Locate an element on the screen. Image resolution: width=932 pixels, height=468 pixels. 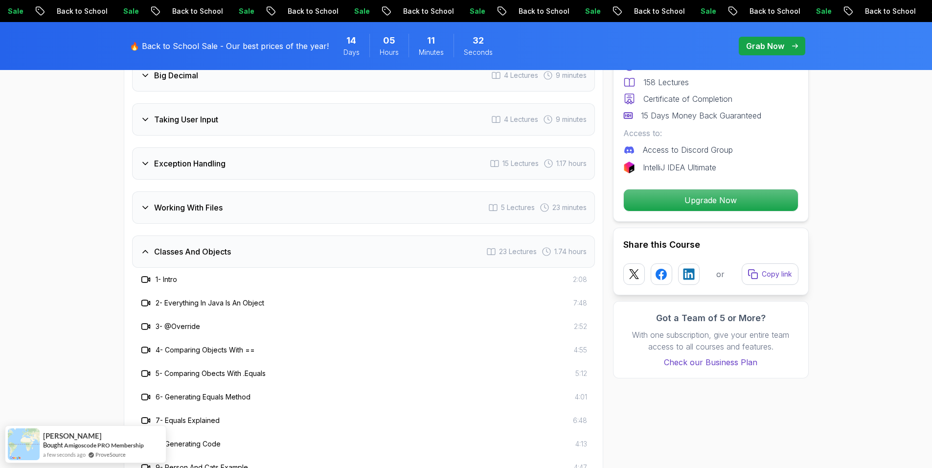
h3: 4 - Comparing Objects With == is located at coordinates (205, 350).